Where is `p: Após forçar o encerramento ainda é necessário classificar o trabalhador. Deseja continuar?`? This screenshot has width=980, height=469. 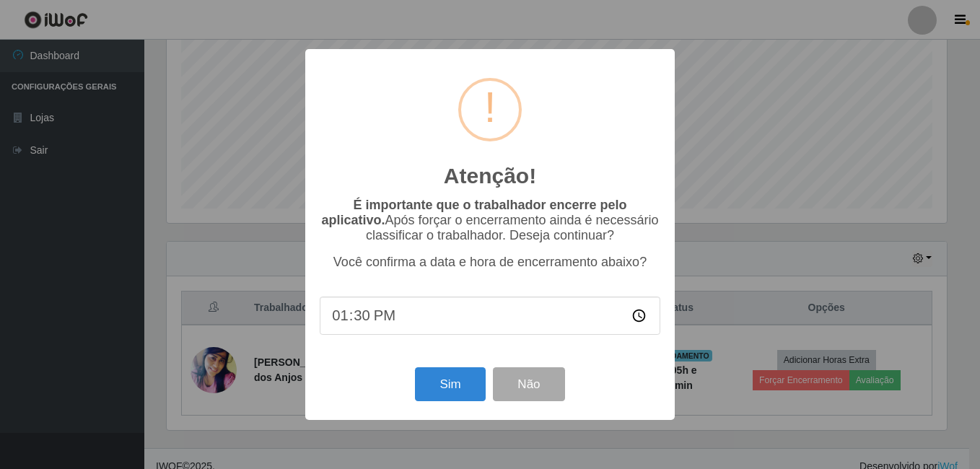
p: Após forçar o encerramento ainda é necessário classificar o trabalhador. Deseja continuar? is located at coordinates (490, 220).